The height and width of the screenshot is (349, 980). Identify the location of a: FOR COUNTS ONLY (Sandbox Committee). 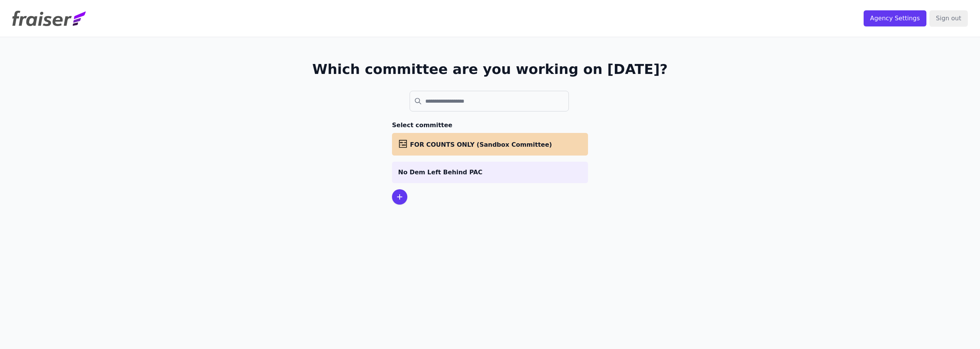
(490, 144).